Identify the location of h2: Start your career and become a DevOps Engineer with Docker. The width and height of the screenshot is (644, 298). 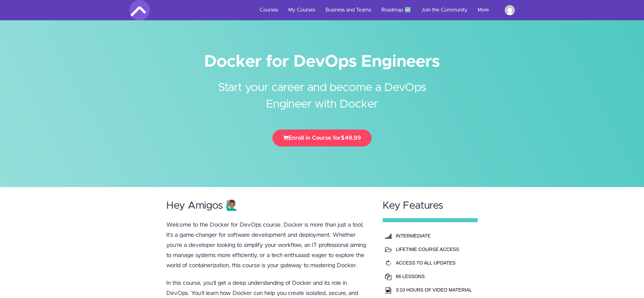
(322, 91).